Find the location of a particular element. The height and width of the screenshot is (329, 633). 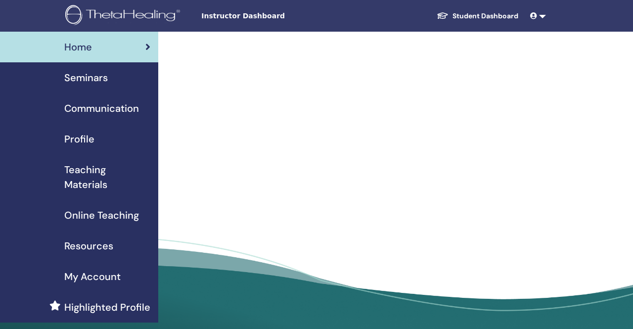

a: Student Dashboard is located at coordinates (477, 16).